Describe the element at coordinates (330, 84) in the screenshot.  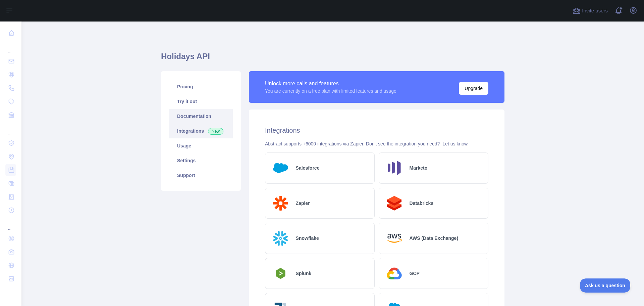
I see `div: Unlock more calls and features` at that location.